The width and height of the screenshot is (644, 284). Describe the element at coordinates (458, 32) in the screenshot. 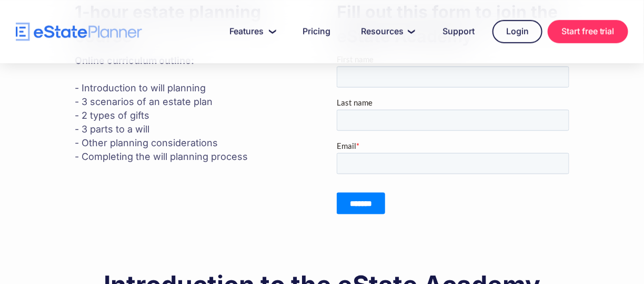

I see `a: Support` at that location.